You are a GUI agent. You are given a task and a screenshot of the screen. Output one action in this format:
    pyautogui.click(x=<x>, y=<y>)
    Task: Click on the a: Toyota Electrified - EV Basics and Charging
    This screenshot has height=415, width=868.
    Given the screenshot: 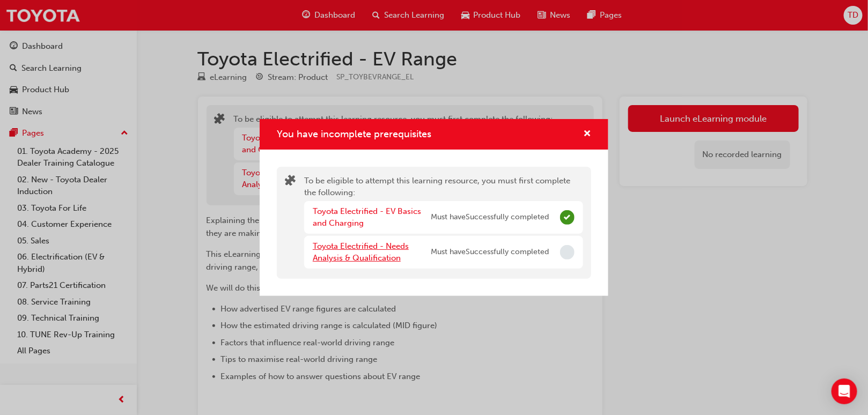 What is the action you would take?
    pyautogui.click(x=367, y=217)
    